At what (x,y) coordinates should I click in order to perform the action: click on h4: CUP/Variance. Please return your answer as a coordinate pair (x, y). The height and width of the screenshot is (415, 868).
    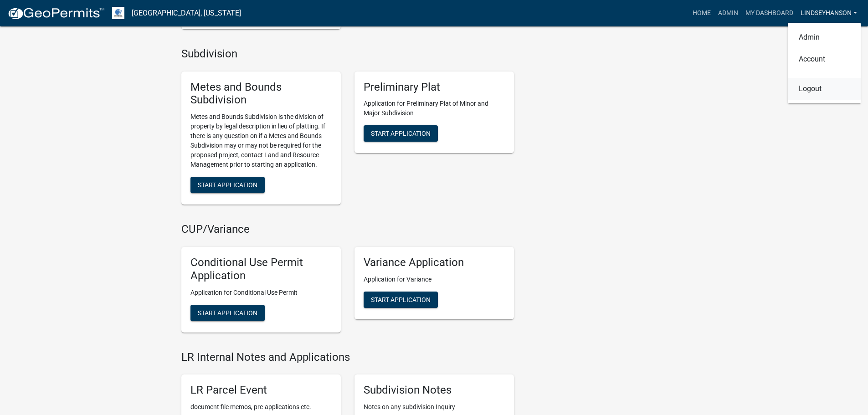
    Looking at the image, I should click on (347, 229).